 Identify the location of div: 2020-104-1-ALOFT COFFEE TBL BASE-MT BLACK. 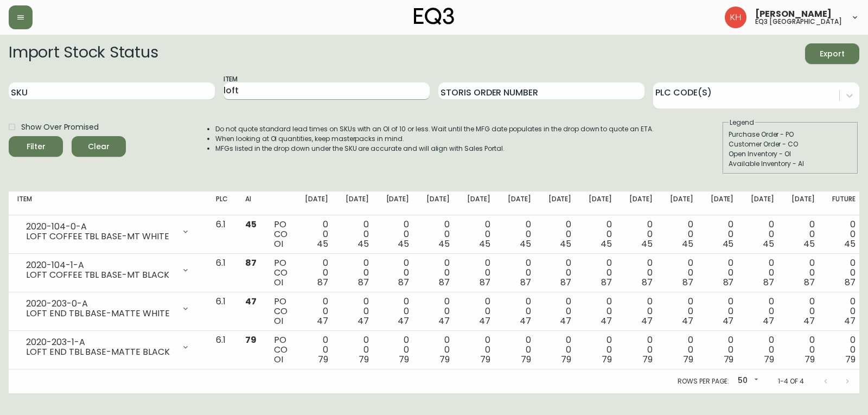
(108, 270).